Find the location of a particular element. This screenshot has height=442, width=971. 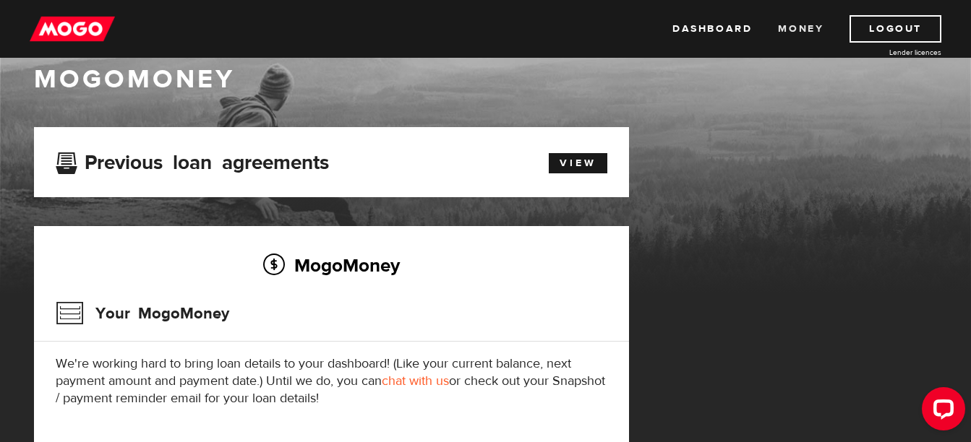

h1: MogoMoney is located at coordinates (486, 80).